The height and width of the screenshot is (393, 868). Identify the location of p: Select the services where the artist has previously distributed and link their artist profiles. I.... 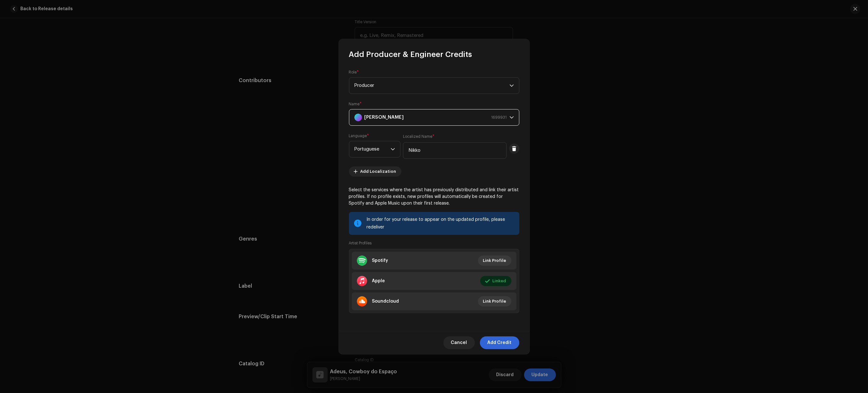
(434, 197).